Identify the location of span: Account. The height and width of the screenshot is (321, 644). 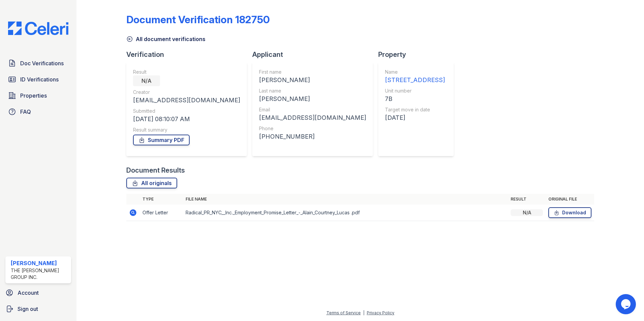
(28, 293).